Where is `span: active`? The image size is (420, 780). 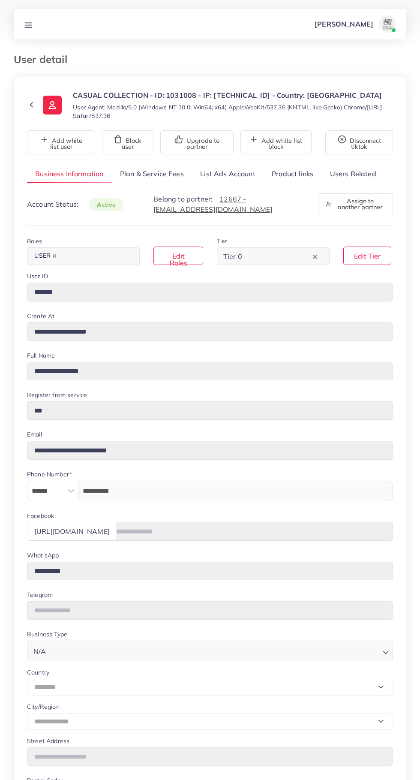
span: active is located at coordinates (106, 204).